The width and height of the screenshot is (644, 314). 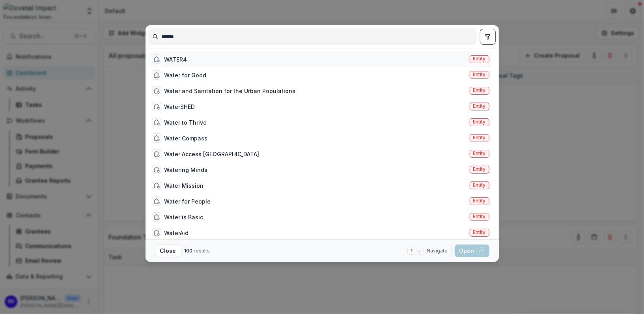 What do you see at coordinates (185, 75) in the screenshot?
I see `div: Water for Good` at bounding box center [185, 75].